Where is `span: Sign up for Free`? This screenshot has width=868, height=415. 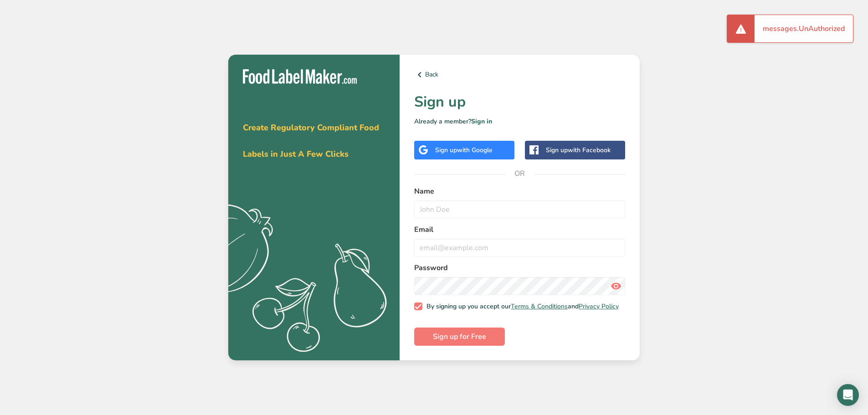 span: Sign up for Free is located at coordinates (459, 337).